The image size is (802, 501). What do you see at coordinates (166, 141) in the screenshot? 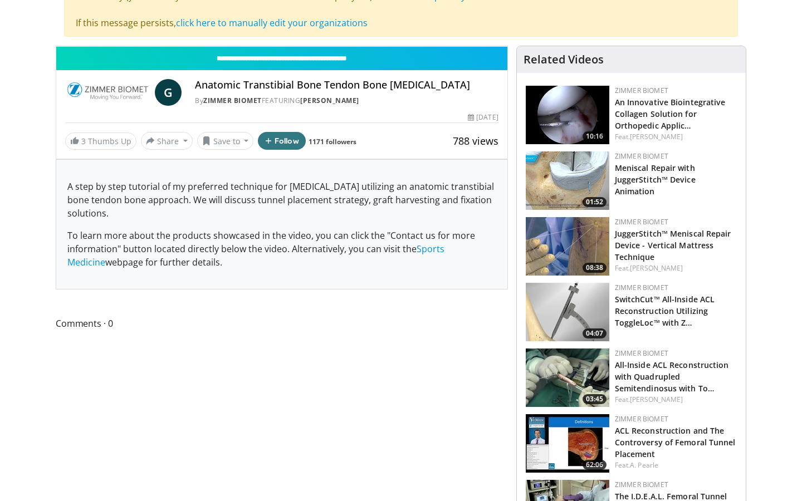
I see `button: Share` at bounding box center [166, 141].